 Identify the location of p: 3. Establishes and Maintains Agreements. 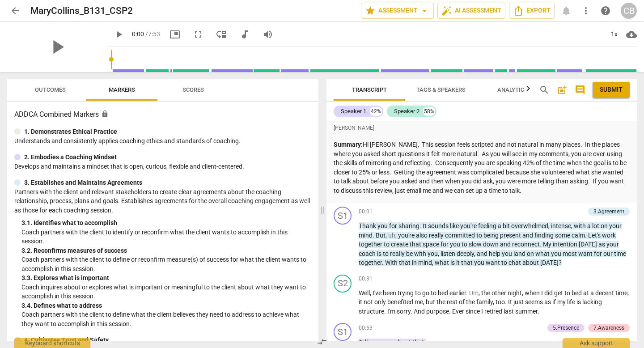
(83, 182).